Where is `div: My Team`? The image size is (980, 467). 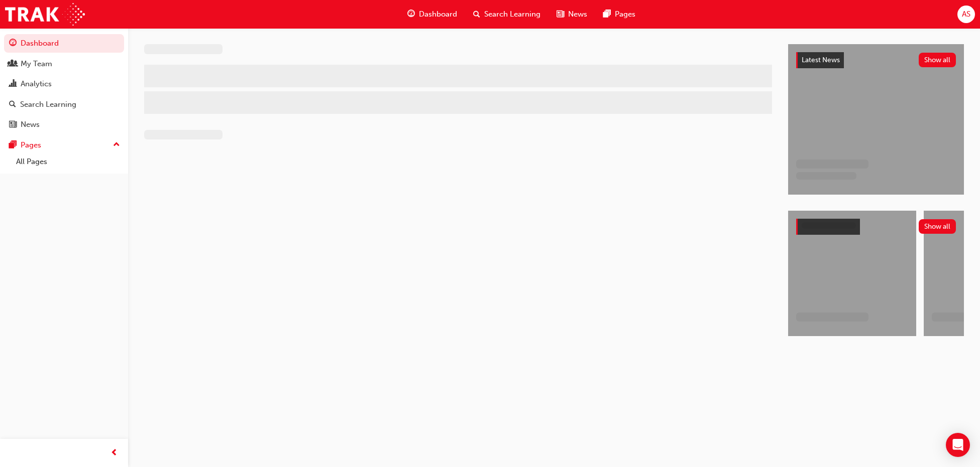 div: My Team is located at coordinates (36, 63).